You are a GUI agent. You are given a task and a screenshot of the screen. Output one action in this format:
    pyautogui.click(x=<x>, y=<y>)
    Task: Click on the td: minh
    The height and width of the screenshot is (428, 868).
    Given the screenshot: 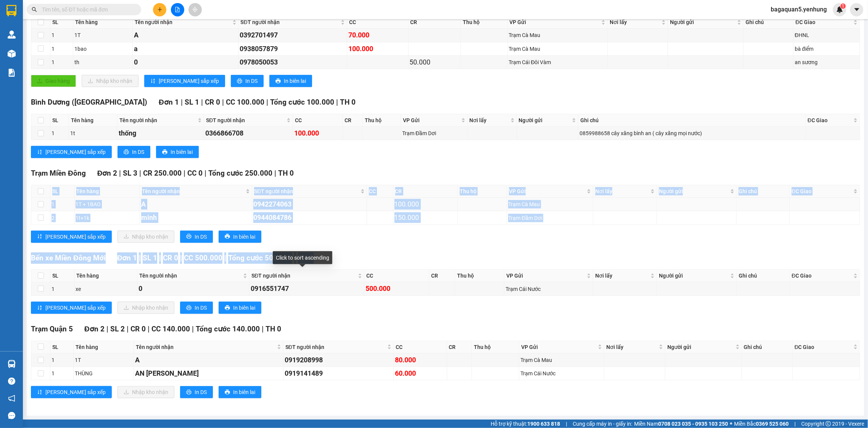 What is the action you would take?
    pyautogui.click(x=196, y=217)
    